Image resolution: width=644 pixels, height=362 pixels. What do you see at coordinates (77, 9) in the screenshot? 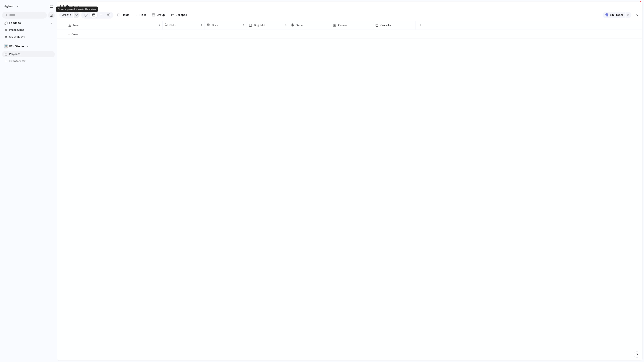
I see `div: Create parent item in this view` at bounding box center [77, 9].